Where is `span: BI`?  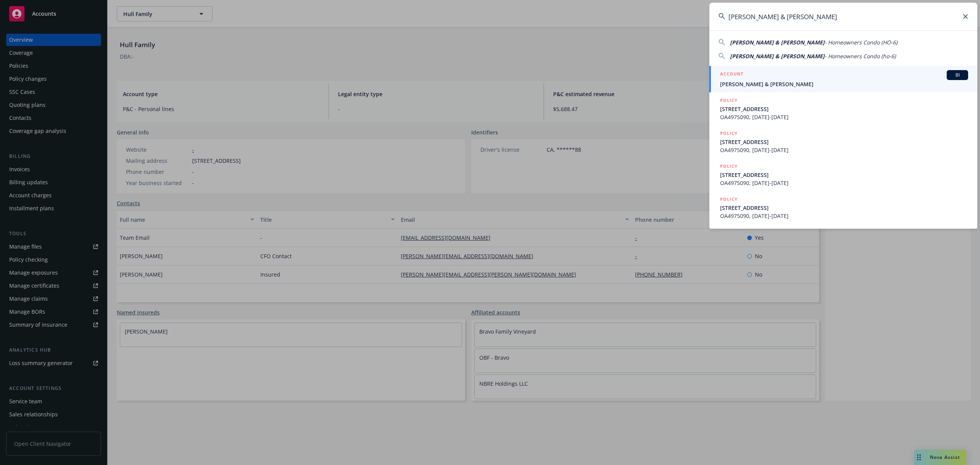 span: BI is located at coordinates (958, 75).